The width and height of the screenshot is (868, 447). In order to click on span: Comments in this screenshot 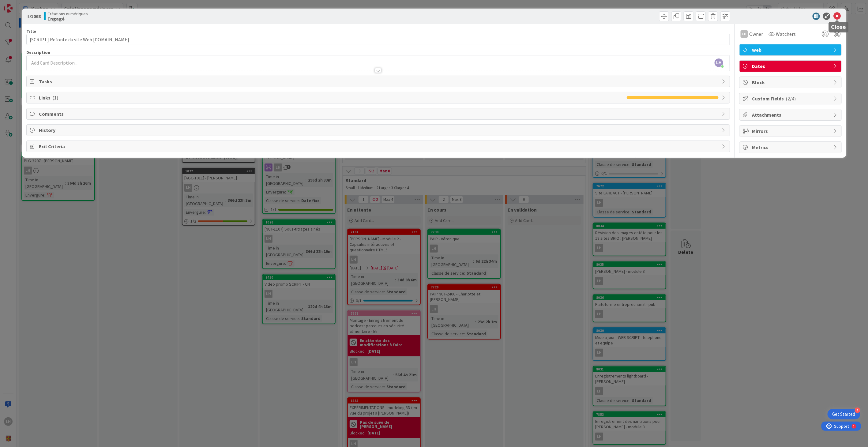, I will do `click(379, 114)`.